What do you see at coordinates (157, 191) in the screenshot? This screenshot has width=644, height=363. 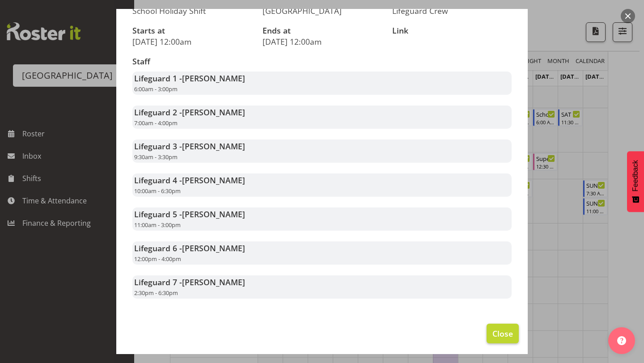 I see `span: 10:00am - 6:30pm` at bounding box center [157, 191].